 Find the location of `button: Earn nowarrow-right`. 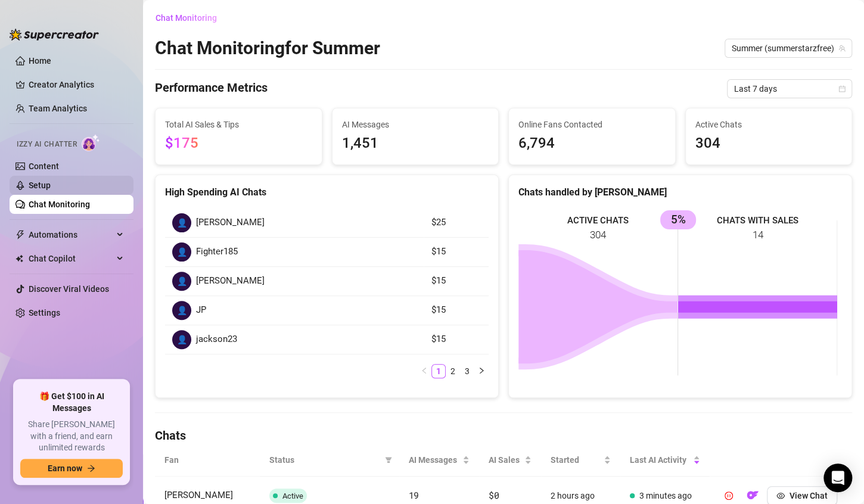

button: Earn nowarrow-right is located at coordinates (72, 469).